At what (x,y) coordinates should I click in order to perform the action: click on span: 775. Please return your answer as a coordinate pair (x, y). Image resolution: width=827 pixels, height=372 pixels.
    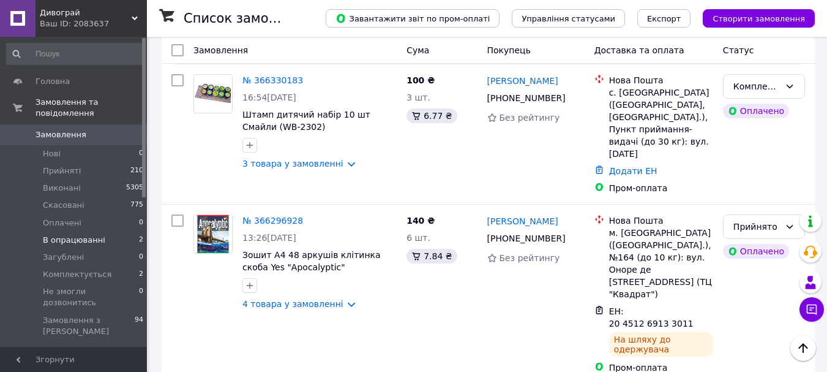
    Looking at the image, I should click on (137, 205).